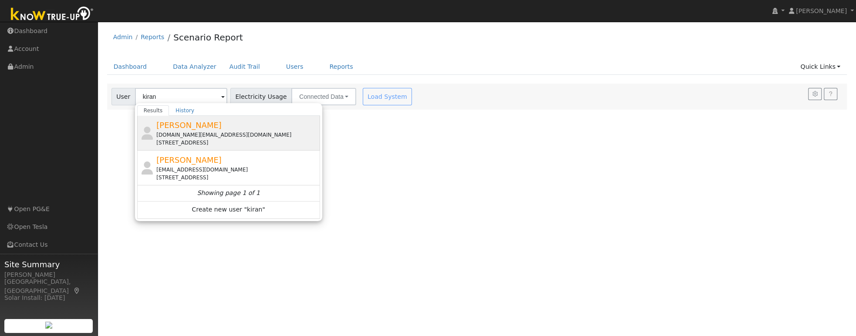  What do you see at coordinates (245, 67) in the screenshot?
I see `a: Audit Trail` at bounding box center [245, 67].